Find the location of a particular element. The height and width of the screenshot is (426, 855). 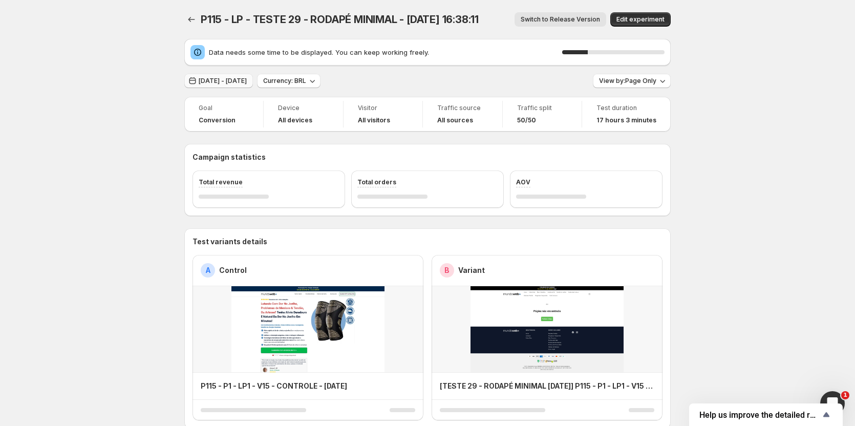

span: Conversion is located at coordinates (217, 120).